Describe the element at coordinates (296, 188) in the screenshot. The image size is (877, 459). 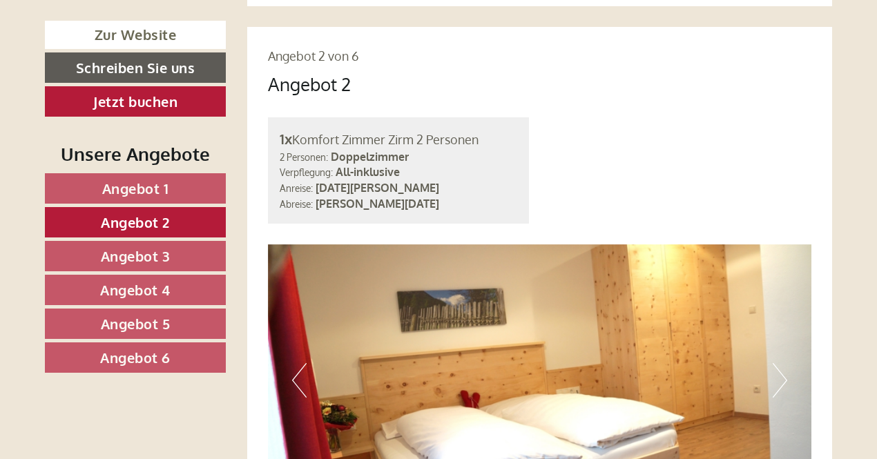
I see `small: Anreise:` at that location.